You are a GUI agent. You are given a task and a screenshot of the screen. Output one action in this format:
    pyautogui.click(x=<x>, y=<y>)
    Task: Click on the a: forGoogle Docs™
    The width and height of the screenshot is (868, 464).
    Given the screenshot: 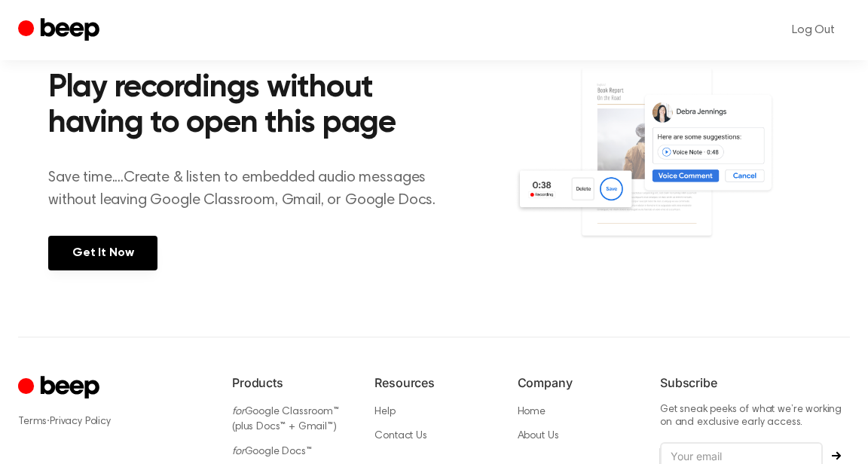 What is the action you would take?
    pyautogui.click(x=272, y=452)
    